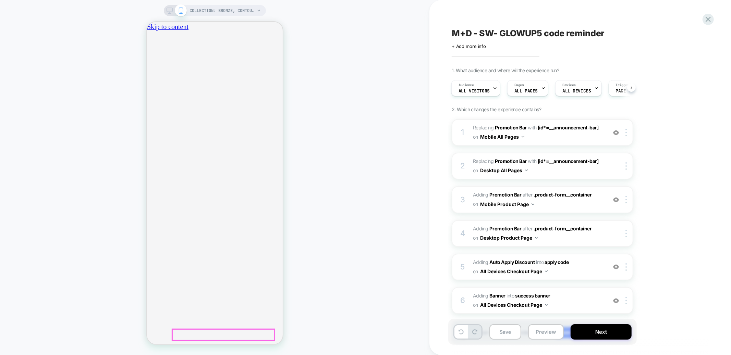 This screenshot has height=355, width=731. Describe the element at coordinates (498, 296) in the screenshot. I see `b: Banner` at that location.